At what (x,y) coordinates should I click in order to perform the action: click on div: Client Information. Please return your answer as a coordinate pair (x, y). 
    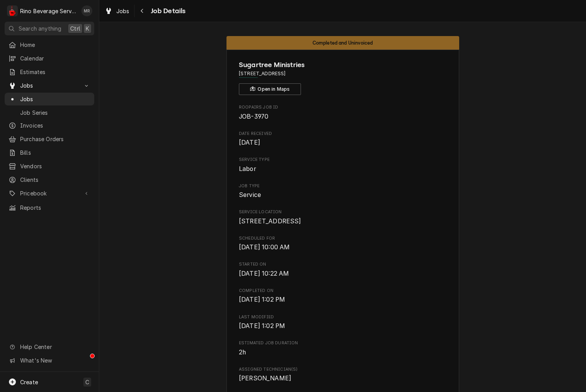
    Looking at the image, I should click on (342, 77).